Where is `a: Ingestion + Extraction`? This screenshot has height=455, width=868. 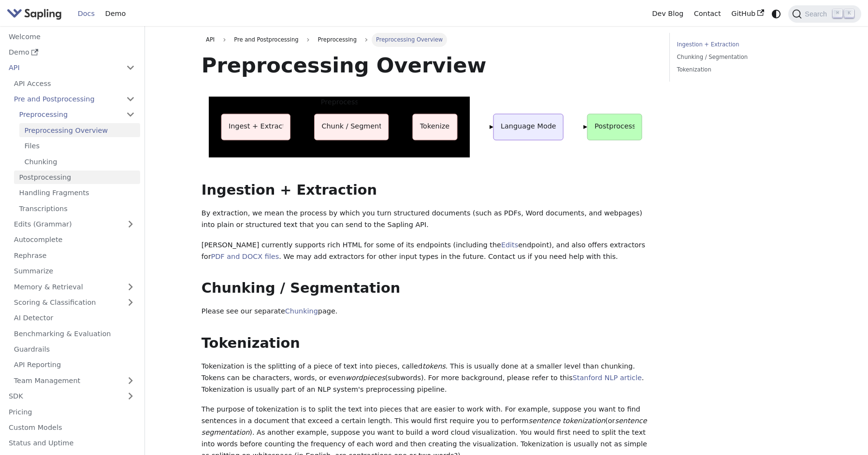 a: Ingestion + Extraction is located at coordinates (742, 45).